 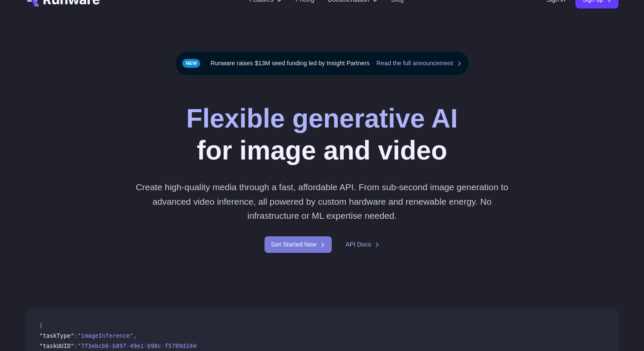 I want to click on p: Create high-quality media through a fast, affordable API. From sub-second image generation to adv..., so click(x=322, y=201).